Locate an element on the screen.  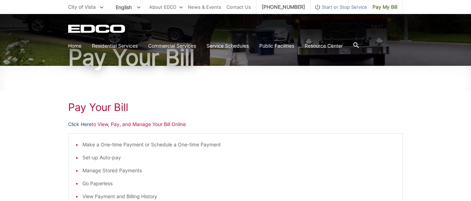
a: EDCD logo. Return to the homepage. is located at coordinates (97, 29).